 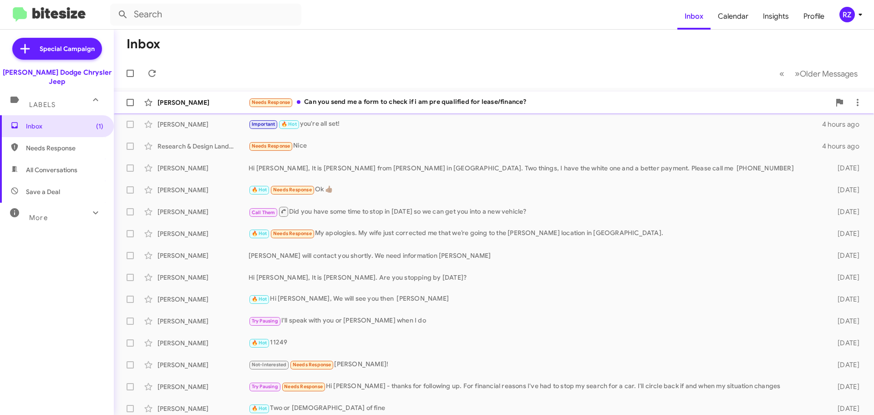 I want to click on span: Important, so click(x=264, y=124).